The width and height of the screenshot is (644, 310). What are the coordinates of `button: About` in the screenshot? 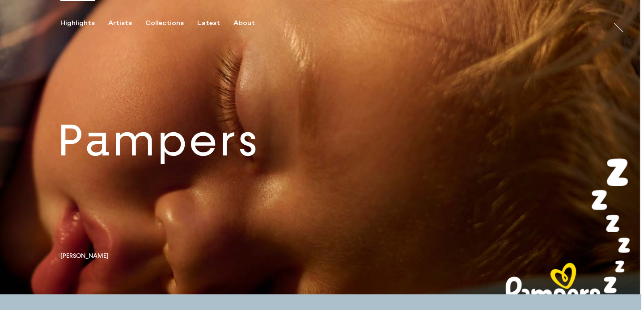 It's located at (251, 23).